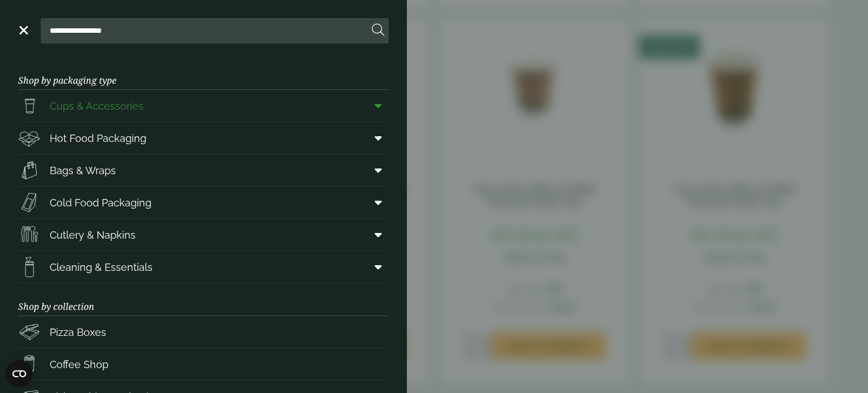 The image size is (868, 393). Describe the element at coordinates (29, 365) in the screenshot. I see `img: HotDrink_paperCup.svg` at that location.